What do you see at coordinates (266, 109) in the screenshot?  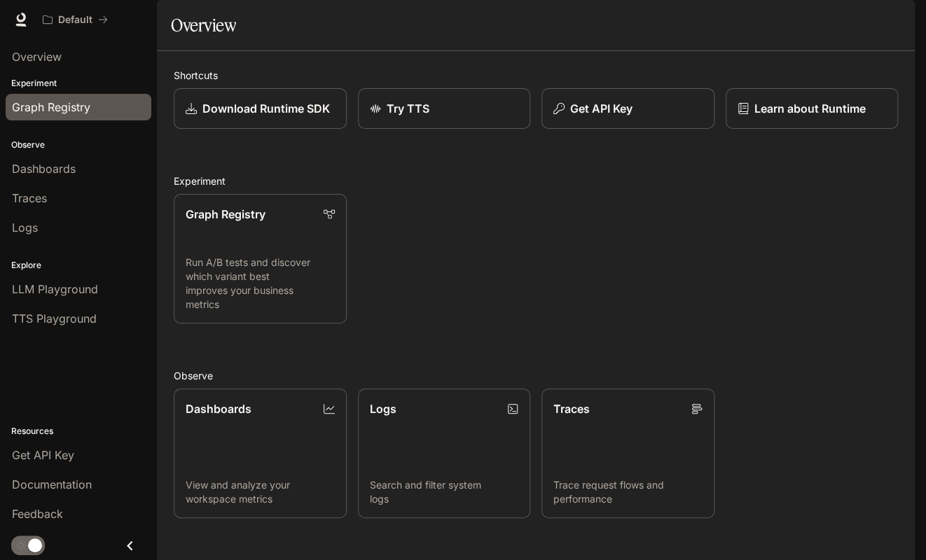 I see `p: Download Runtime SDK` at bounding box center [266, 109].